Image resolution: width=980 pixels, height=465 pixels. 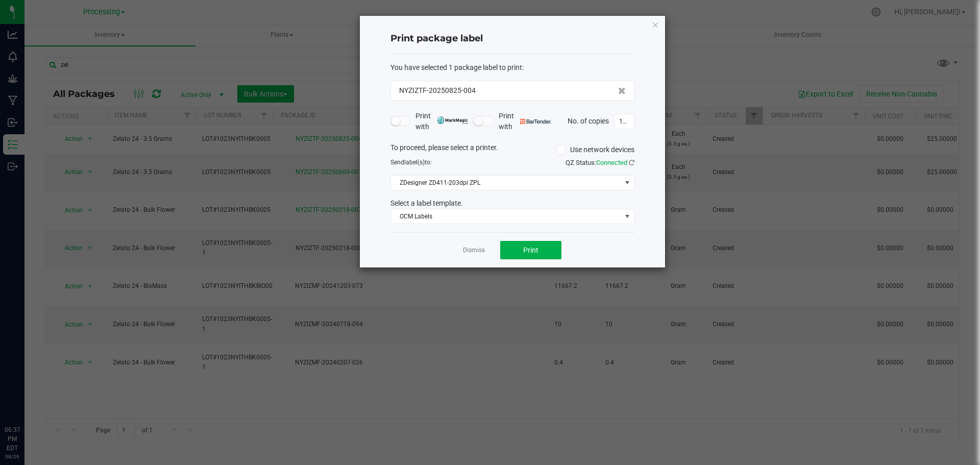 What do you see at coordinates (595, 150) in the screenshot?
I see `label: Use network devices` at bounding box center [595, 150].